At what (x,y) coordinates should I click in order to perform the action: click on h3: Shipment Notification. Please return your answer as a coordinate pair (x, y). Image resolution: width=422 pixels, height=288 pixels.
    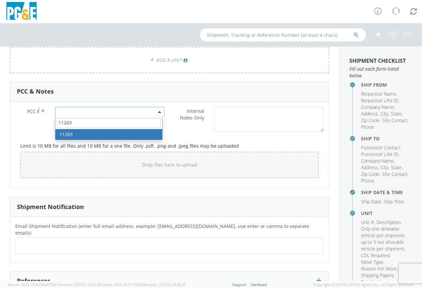
    Looking at the image, I should click on (50, 207).